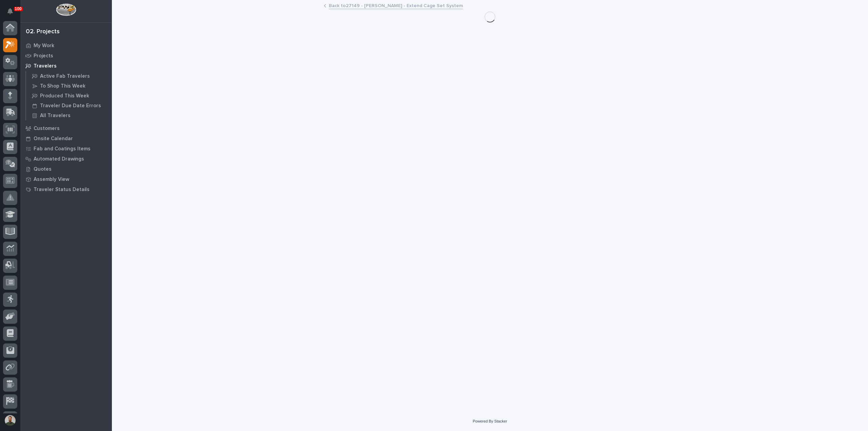 The width and height of the screenshot is (868, 431). I want to click on p: Traveler Status Details, so click(62, 190).